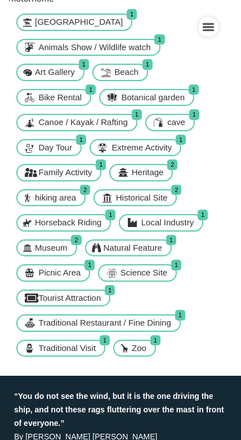  What do you see at coordinates (68, 222) in the screenshot?
I see `span: Horseback Riding` at bounding box center [68, 222].